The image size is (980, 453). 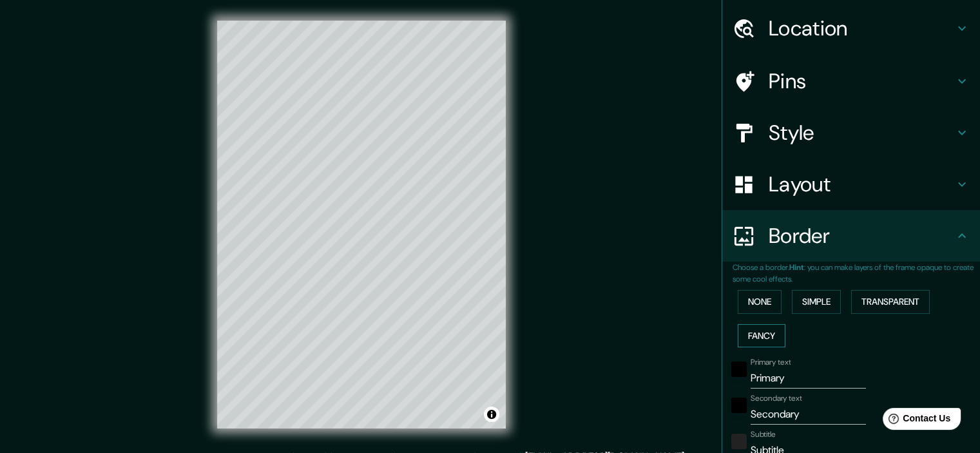 I want to click on button: None, so click(x=760, y=302).